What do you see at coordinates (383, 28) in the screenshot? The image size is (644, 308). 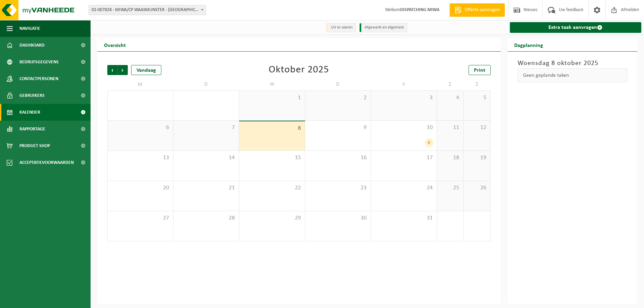 I see `li: Afgewerkt en afgemeld` at bounding box center [383, 28].